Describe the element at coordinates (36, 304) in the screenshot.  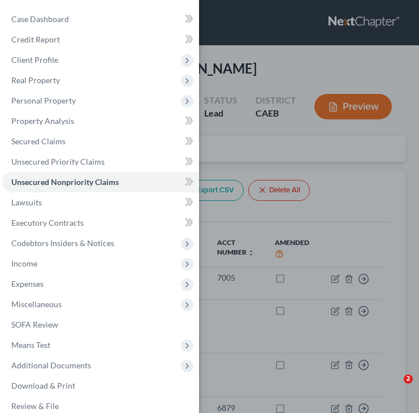
I see `span: Miscellaneous` at that location.